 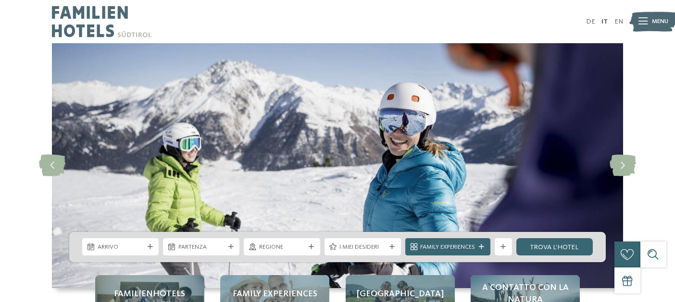 What do you see at coordinates (337, 166) in the screenshot?
I see `img: Hotel sulle piste da sci per bambini: divertimento senza confini` at bounding box center [337, 166].